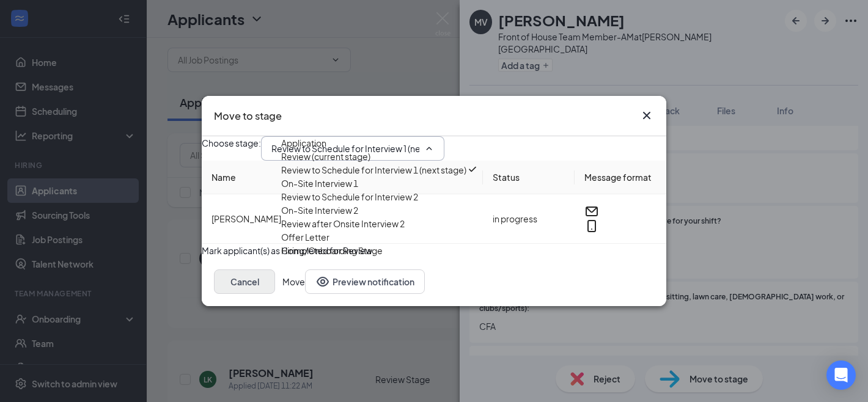 Image resolution: width=868 pixels, height=402 pixels. Describe the element at coordinates (647, 116) in the screenshot. I see `button: Close` at that location.